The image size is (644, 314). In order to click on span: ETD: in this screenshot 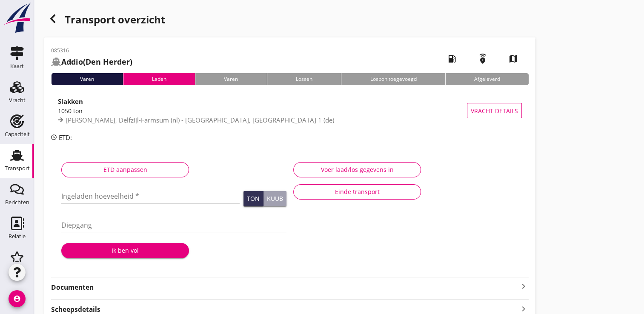, I will do `click(65, 138)`.